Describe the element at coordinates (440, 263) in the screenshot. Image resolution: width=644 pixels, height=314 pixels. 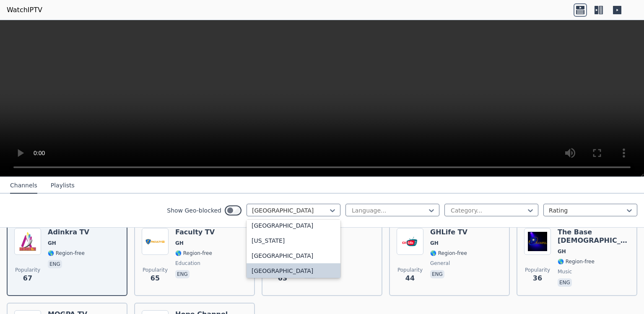
I see `span: general` at that location.